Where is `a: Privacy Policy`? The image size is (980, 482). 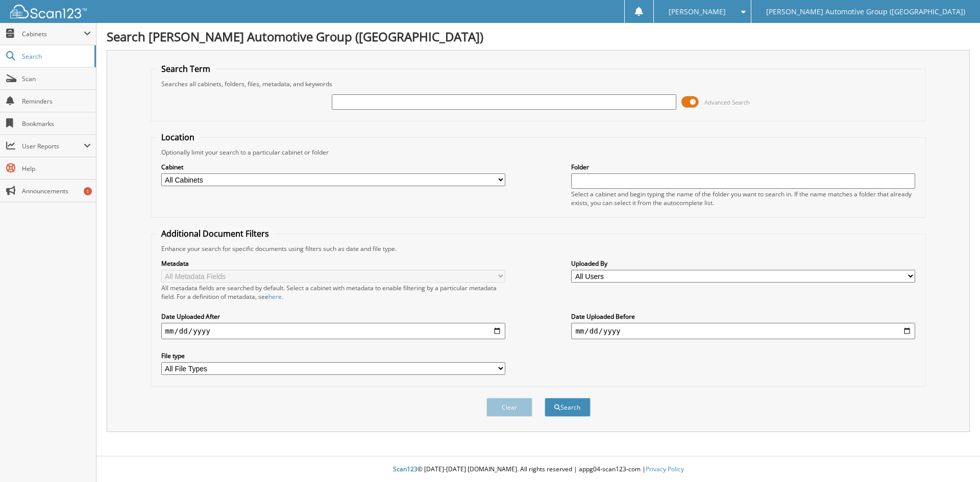
a: Privacy Policy is located at coordinates (664, 469).